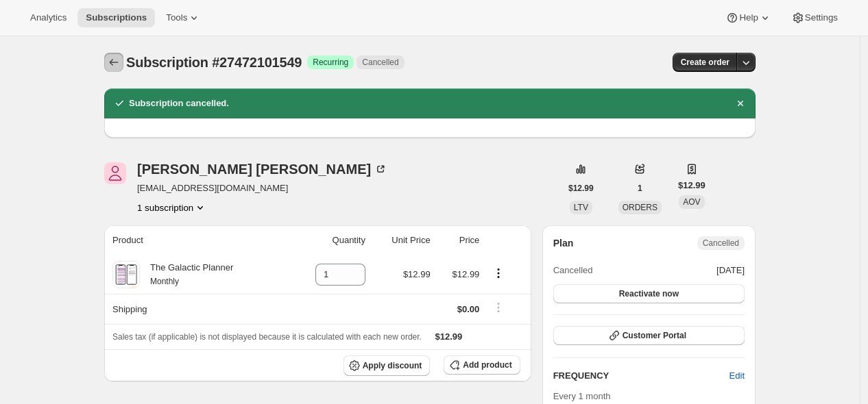 The height and width of the screenshot is (404, 868). Describe the element at coordinates (741, 103) in the screenshot. I see `button: Dismiss notification` at that location.